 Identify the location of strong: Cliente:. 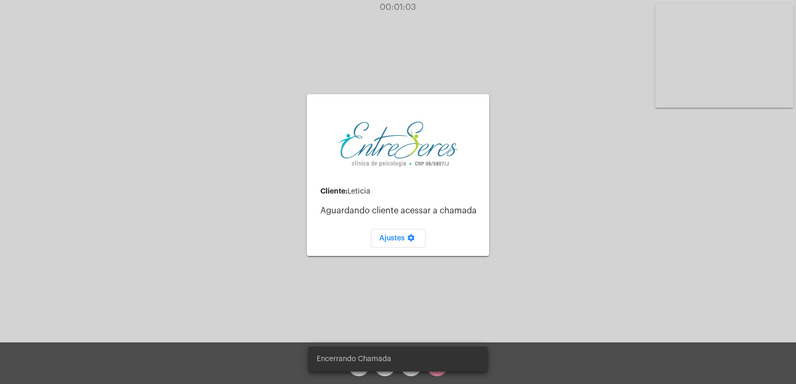
(334, 191).